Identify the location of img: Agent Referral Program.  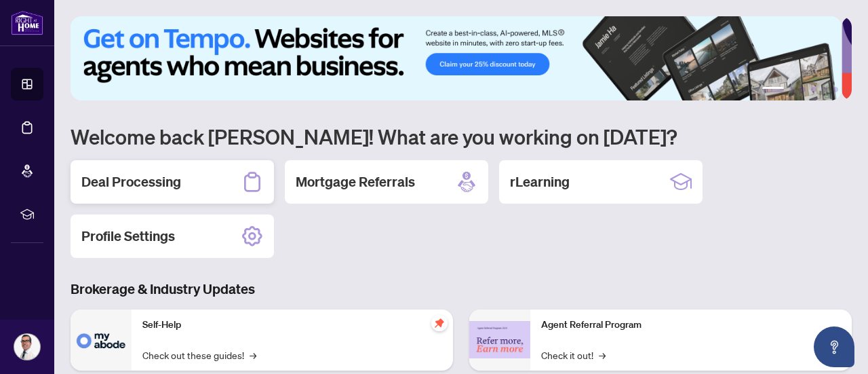
(500, 340).